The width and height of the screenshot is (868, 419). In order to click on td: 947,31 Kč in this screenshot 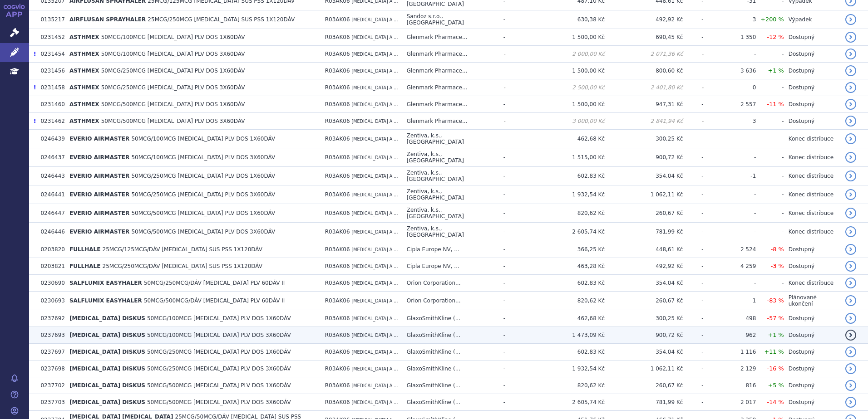, I will do `click(644, 104)`.